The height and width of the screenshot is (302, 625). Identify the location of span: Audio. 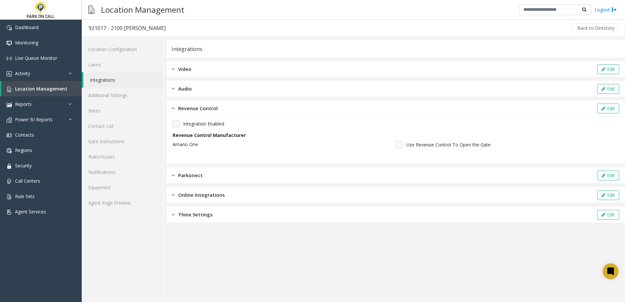
(185, 89).